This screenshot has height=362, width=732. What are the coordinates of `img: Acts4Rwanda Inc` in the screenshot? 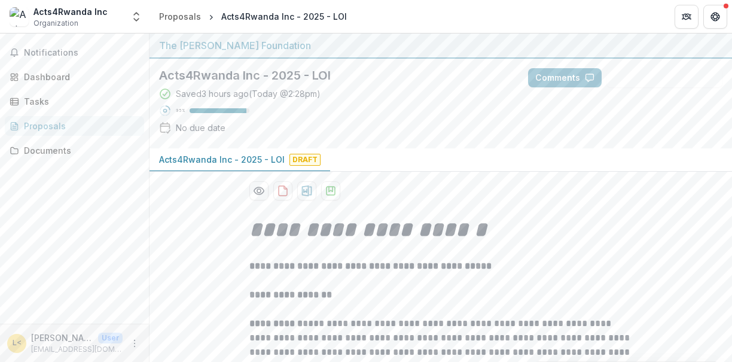 It's located at (19, 17).